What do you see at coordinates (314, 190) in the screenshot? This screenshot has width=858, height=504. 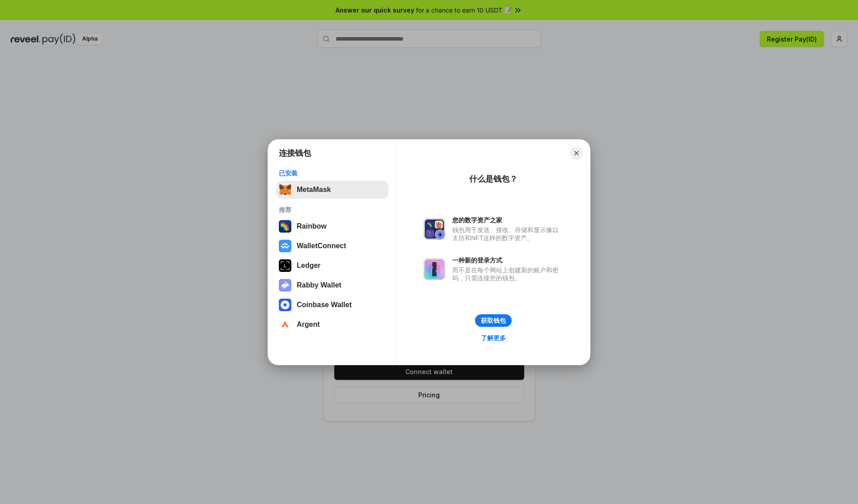 I see `div: MetaMask` at bounding box center [314, 190].